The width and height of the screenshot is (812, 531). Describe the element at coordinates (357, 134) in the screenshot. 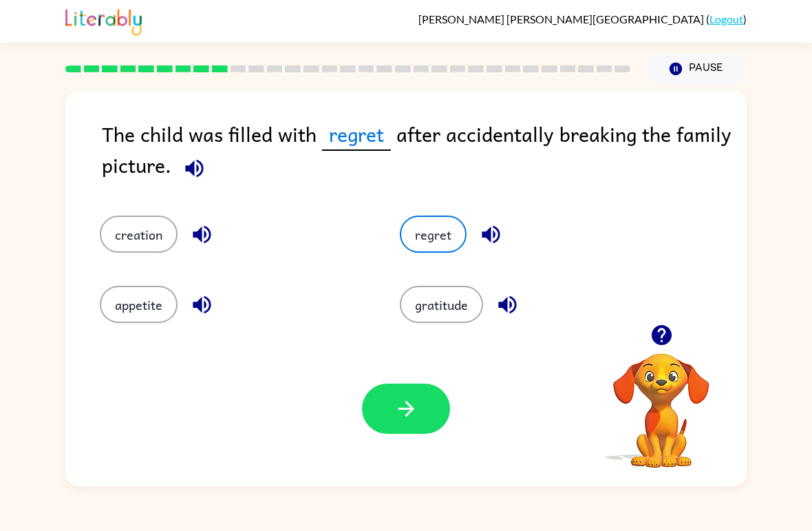

I see `span: regret` at that location.